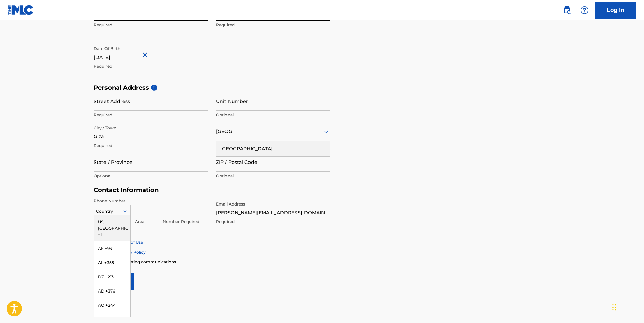  What do you see at coordinates (627, 306) in the screenshot?
I see `div: Chat Widget` at bounding box center [627, 306].